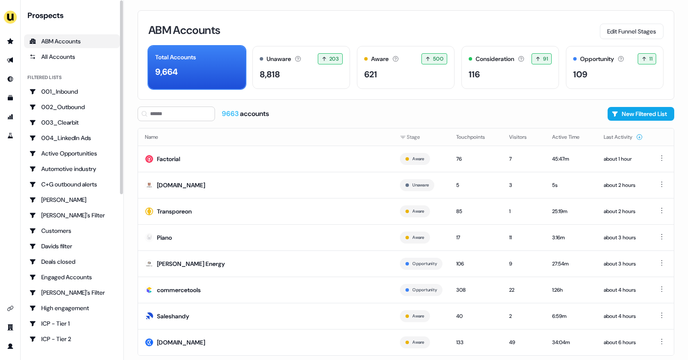 This screenshot has height=360, width=688. What do you see at coordinates (72, 324) in the screenshot?
I see `div: ICP - Tier 1` at bounding box center [72, 324].